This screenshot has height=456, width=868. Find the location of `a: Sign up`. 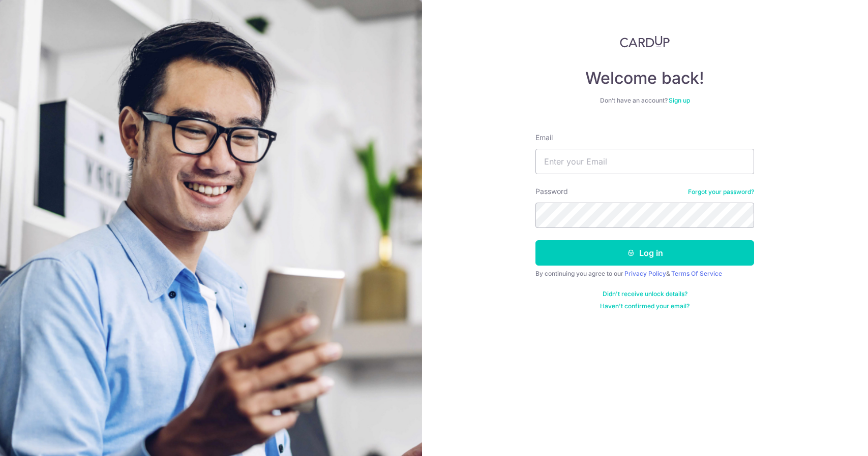

a: Sign up is located at coordinates (679, 100).